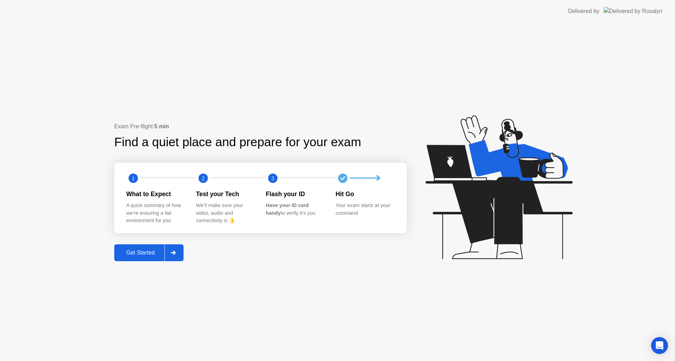 The image size is (675, 361). I want to click on div: A quick summary of how we’re ensuring a fair environment for you, so click(155, 213).